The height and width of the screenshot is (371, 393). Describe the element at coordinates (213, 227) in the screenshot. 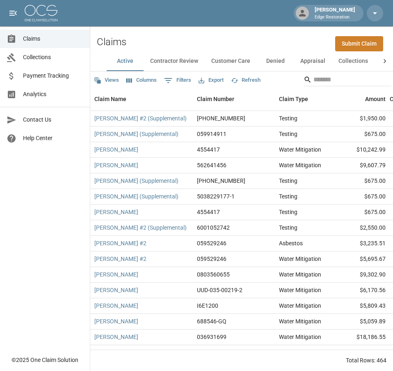

I see `div: 6001052742` at that location.